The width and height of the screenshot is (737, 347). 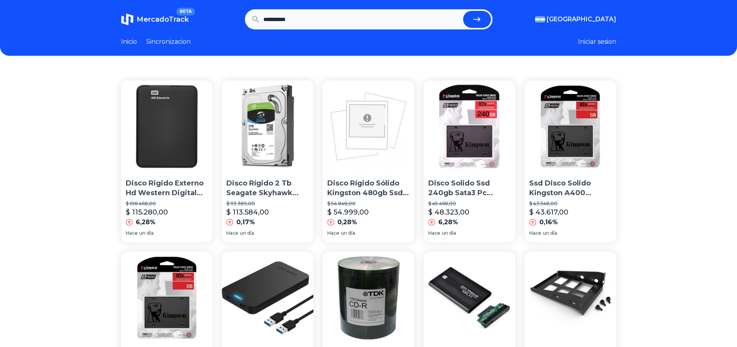 What do you see at coordinates (540, 19) in the screenshot?
I see `img: Argentina` at bounding box center [540, 19].